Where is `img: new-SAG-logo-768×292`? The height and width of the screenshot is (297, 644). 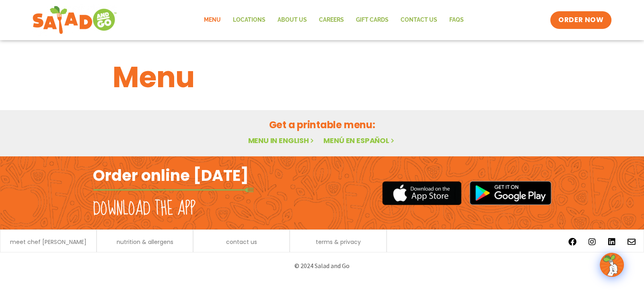 img: new-SAG-logo-768×292 is located at coordinates (75, 20).